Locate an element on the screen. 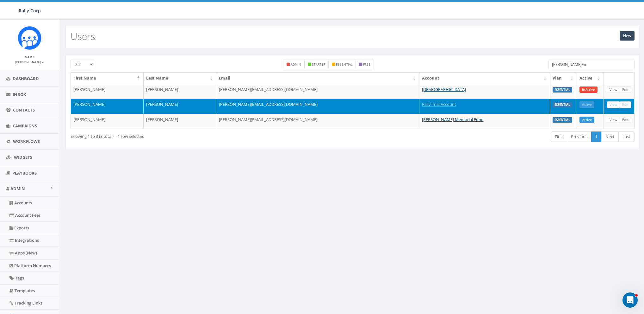 The image size is (644, 314). a: First is located at coordinates (559, 137).